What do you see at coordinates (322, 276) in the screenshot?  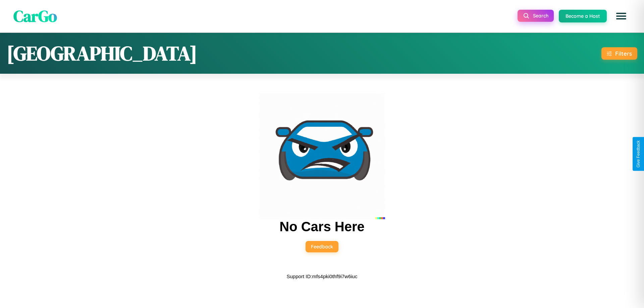 I see `p: Support ID: mfs4pki0thf9i7w6iuc` at bounding box center [322, 276].